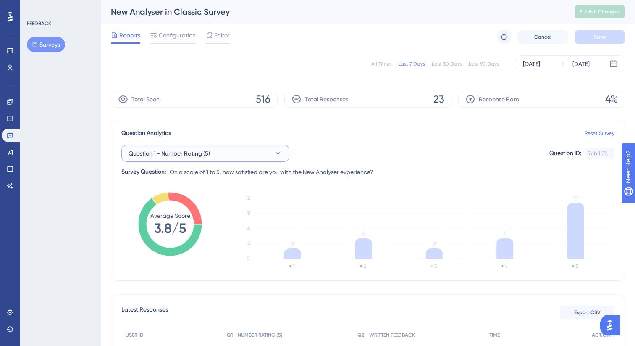 The height and width of the screenshot is (346, 635). I want to click on tspan: Average Score, so click(170, 215).